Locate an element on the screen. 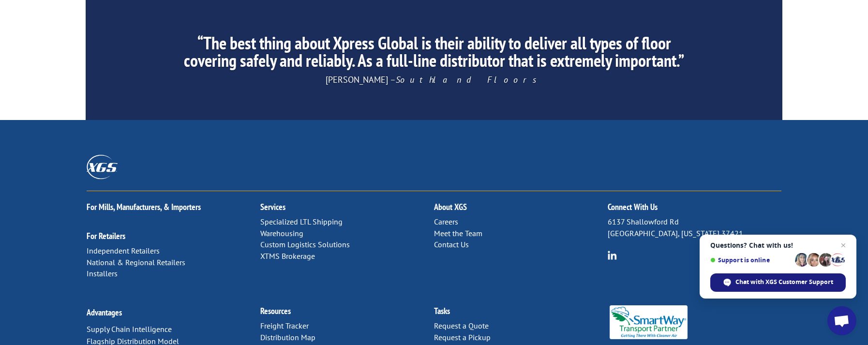 Image resolution: width=868 pixels, height=345 pixels. a: Request a Quote is located at coordinates (461, 325).